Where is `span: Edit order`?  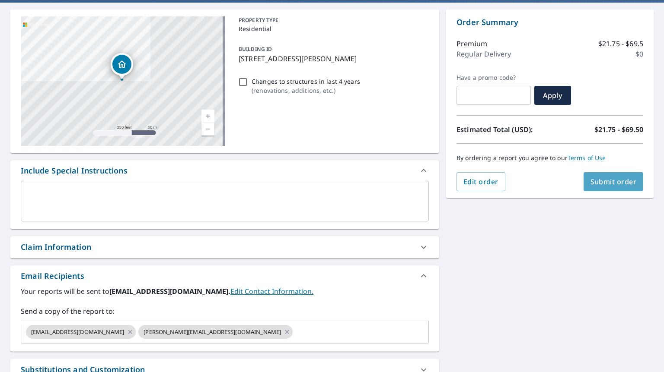 span: Edit order is located at coordinates (480, 182).